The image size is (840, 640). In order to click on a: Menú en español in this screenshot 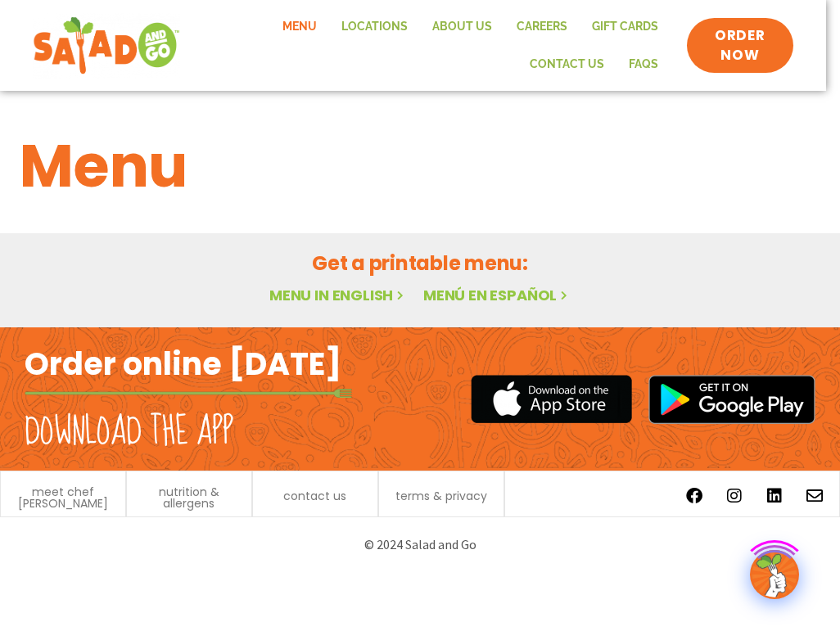, I will do `click(497, 295)`.